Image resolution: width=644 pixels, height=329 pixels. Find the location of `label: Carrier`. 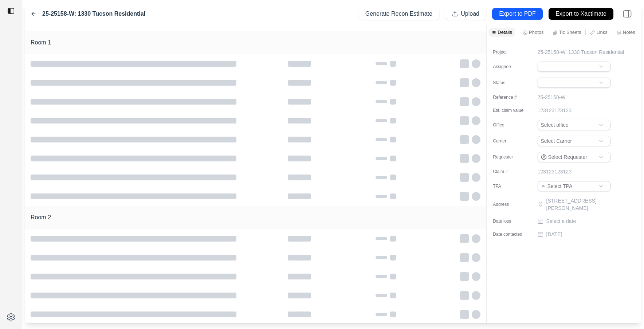

label: Carrier is located at coordinates (511, 141).